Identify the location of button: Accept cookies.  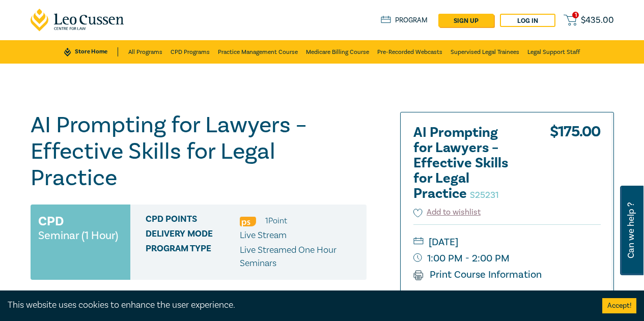
(619, 305).